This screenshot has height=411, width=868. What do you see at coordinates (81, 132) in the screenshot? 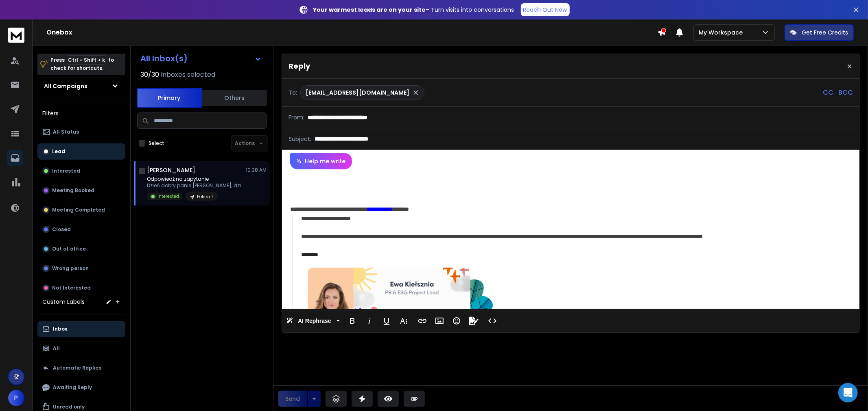
I see `button: All Status` at bounding box center [81, 132].